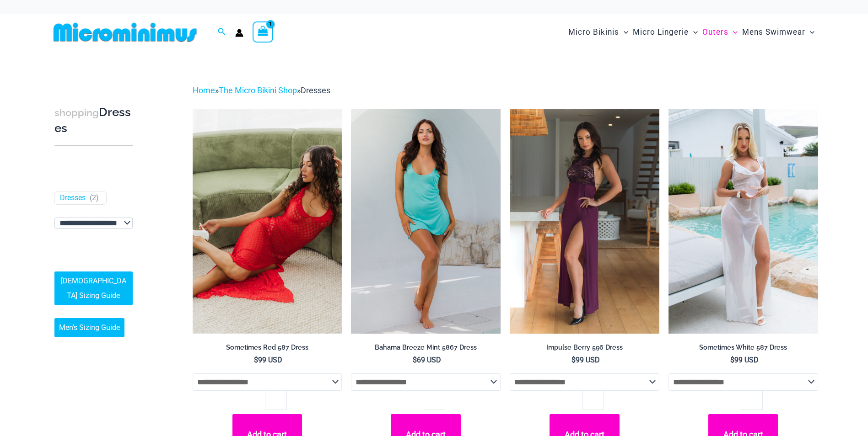 This screenshot has height=436, width=868. I want to click on a: The Micro Bikini Shop, so click(258, 90).